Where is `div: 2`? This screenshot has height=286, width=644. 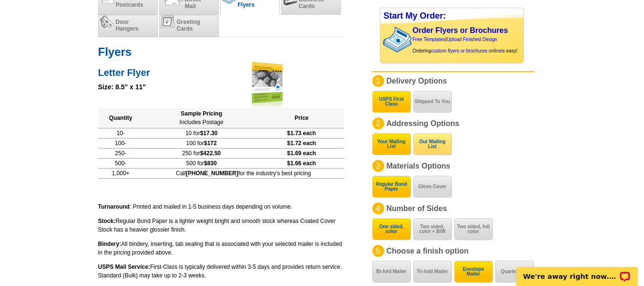
div: 2 is located at coordinates (378, 123).